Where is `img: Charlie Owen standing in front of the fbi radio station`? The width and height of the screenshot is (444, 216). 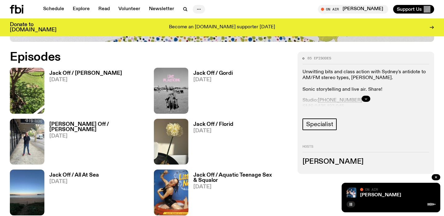
img: Charlie Owen standing in front of the fbi radio station is located at coordinates (27, 142).